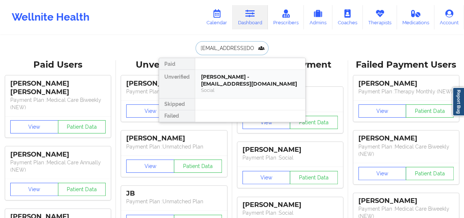  Describe the element at coordinates (217, 17) in the screenshot. I see `a: Calendar` at that location.